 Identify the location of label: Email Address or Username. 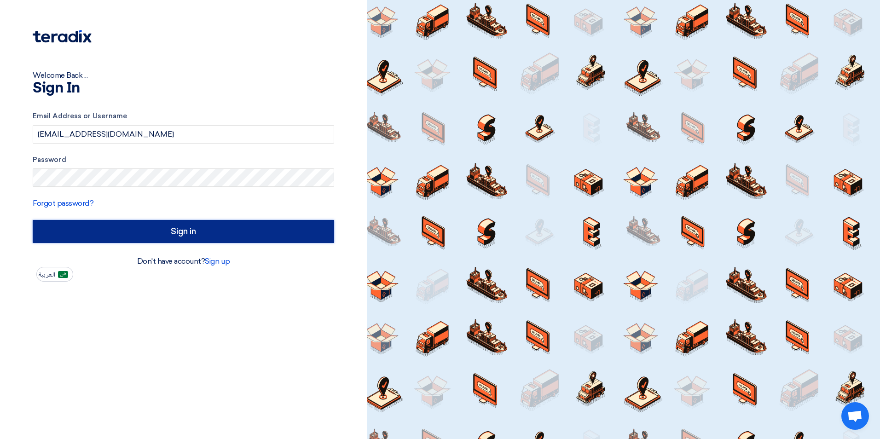
(183, 116).